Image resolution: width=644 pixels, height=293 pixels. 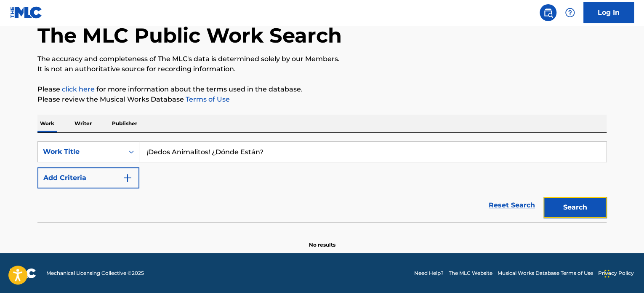 I want to click on img: logo, so click(x=23, y=273).